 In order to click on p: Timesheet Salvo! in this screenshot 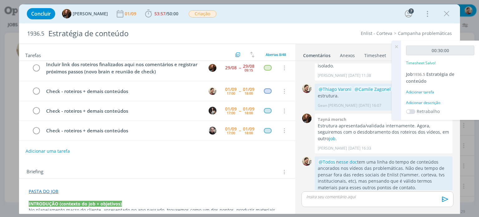, I will do `click(421, 63)`.